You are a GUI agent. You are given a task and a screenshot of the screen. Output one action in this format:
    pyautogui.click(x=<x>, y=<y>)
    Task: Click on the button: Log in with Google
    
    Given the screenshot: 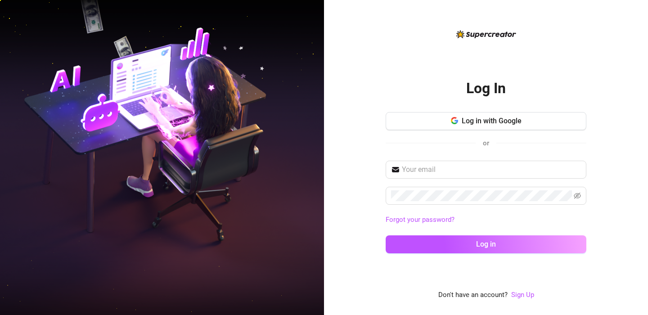 What is the action you would take?
    pyautogui.click(x=486, y=121)
    